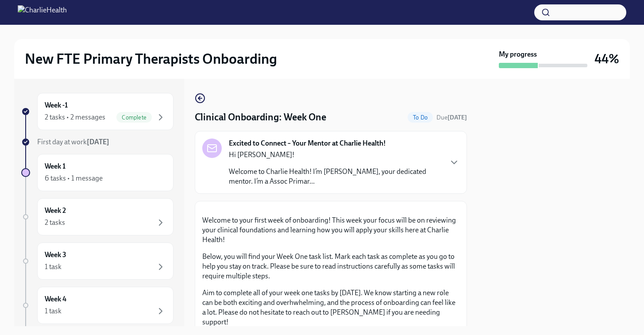 The width and height of the screenshot is (644, 335). I want to click on h3: 44%, so click(607, 58).